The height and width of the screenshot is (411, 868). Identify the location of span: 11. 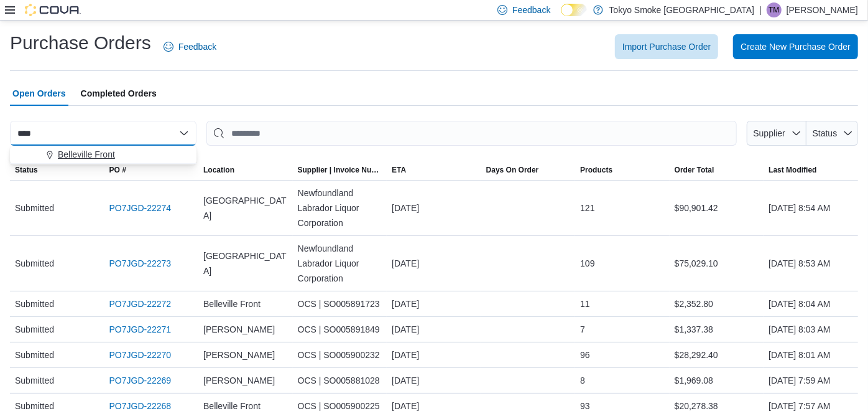
(585, 304).